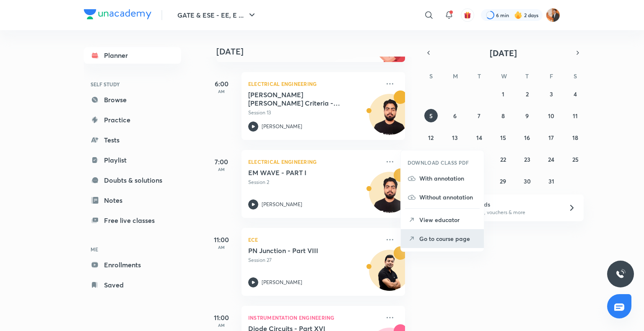  What do you see at coordinates (448, 239) in the screenshot?
I see `p: Go to course page` at bounding box center [448, 239].